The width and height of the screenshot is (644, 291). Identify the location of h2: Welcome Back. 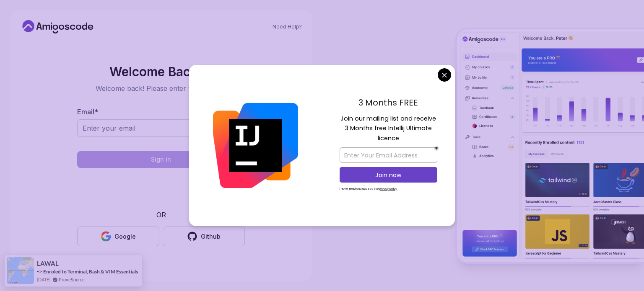
(161, 72).